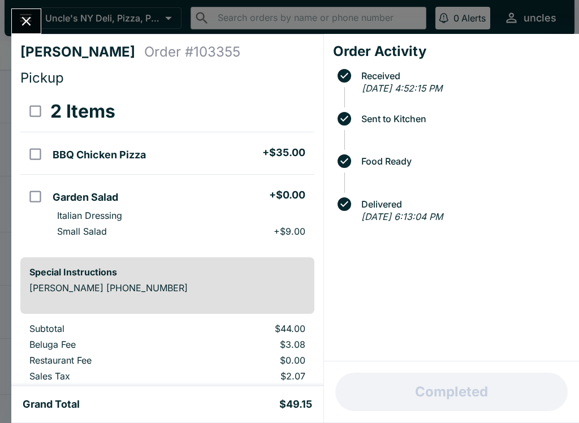  Describe the element at coordinates (463, 161) in the screenshot. I see `span: Food Ready` at that location.